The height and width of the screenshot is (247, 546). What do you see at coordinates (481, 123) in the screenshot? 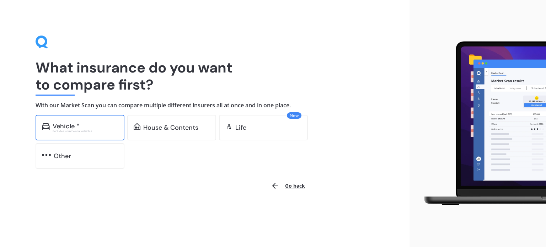
I see `img: laptop.webp` at bounding box center [481, 123].